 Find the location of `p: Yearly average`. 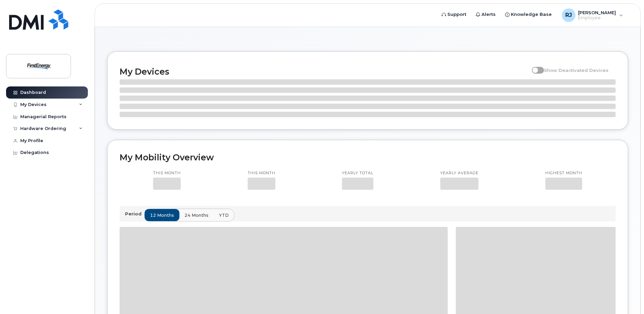

p: Yearly average is located at coordinates (459, 174).